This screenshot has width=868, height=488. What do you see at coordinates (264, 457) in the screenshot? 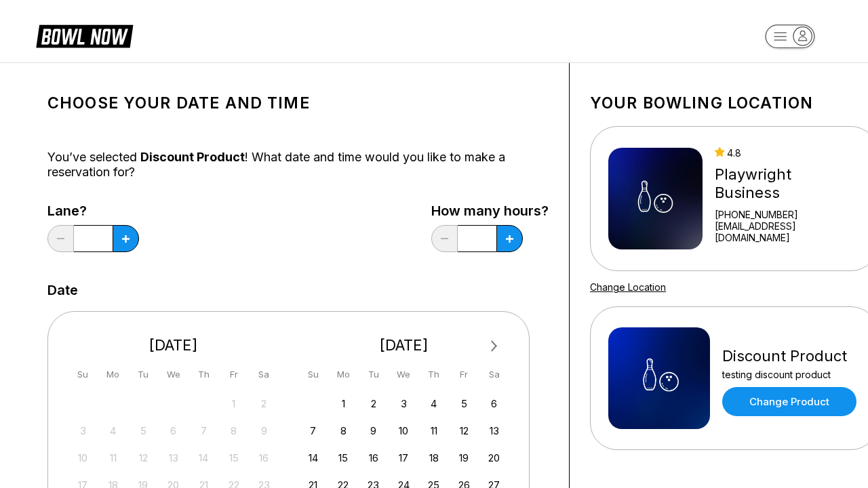
I see `div: Not available Saturday, August 16th, 2025` at bounding box center [264, 457].